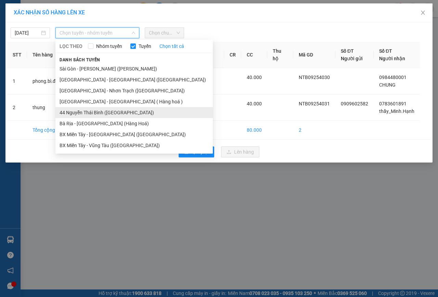 This screenshot has height=297, width=438. Describe the element at coordinates (393, 104) in the screenshot. I see `span: 0783601891` at that location.